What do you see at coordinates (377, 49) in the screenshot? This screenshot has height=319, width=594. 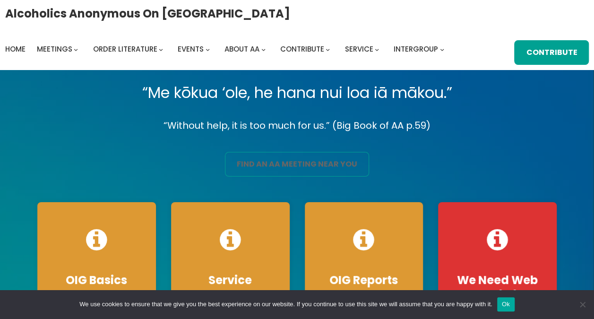 I see `button: Service submenu` at bounding box center [377, 49].